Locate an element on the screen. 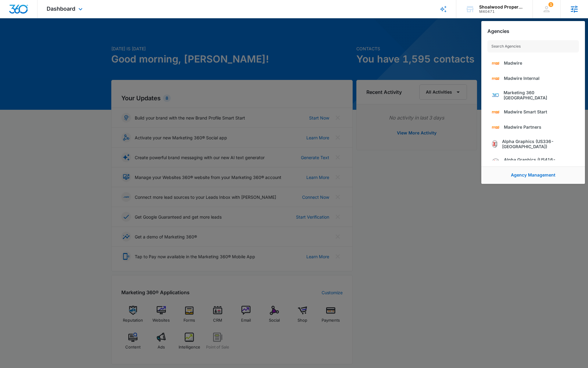 The width and height of the screenshot is (588, 368). a: Alpha Graphics (US416-DallasTX) is located at coordinates (533, 162).